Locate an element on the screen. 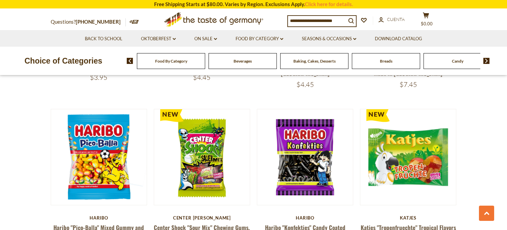 The image size is (507, 230). a: Download Catalog is located at coordinates (399, 39).